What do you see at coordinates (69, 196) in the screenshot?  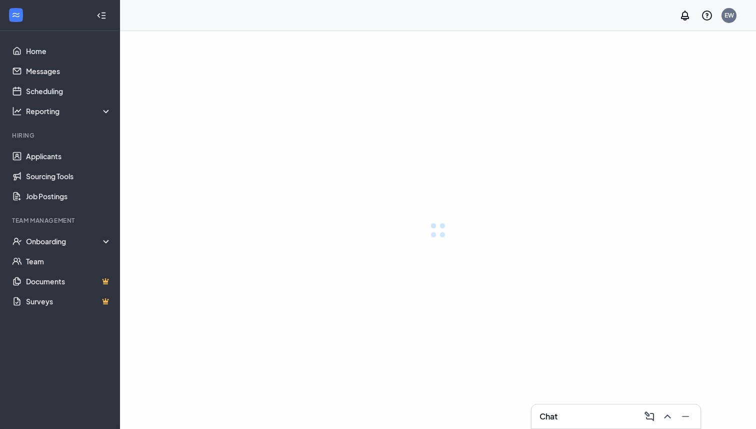 I see `a: Job Postings` at bounding box center [69, 196].